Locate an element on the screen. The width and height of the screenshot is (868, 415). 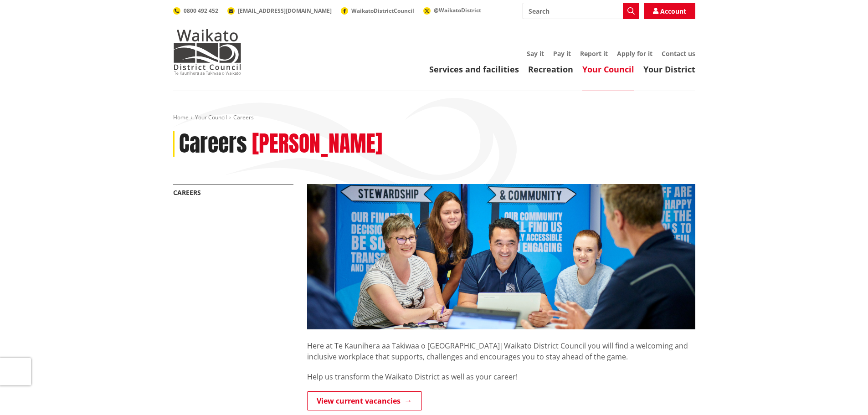
a: Home is located at coordinates (181, 117).